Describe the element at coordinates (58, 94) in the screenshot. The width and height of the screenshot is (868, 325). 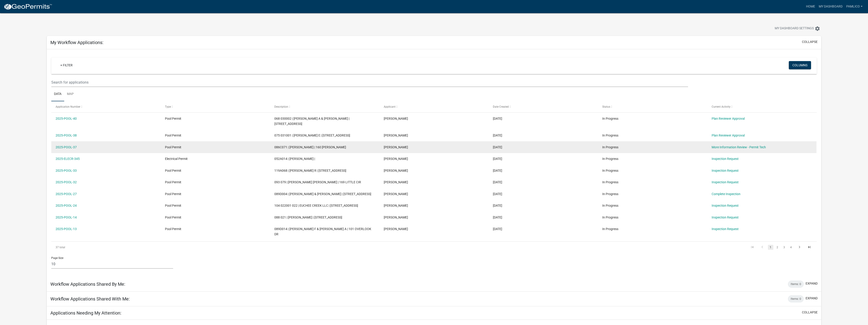
I see `a: Data` at that location.